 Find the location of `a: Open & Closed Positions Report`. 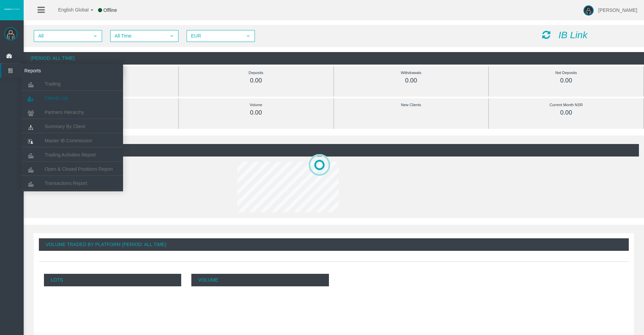

a: Open & Closed Positions Report is located at coordinates (72, 169).